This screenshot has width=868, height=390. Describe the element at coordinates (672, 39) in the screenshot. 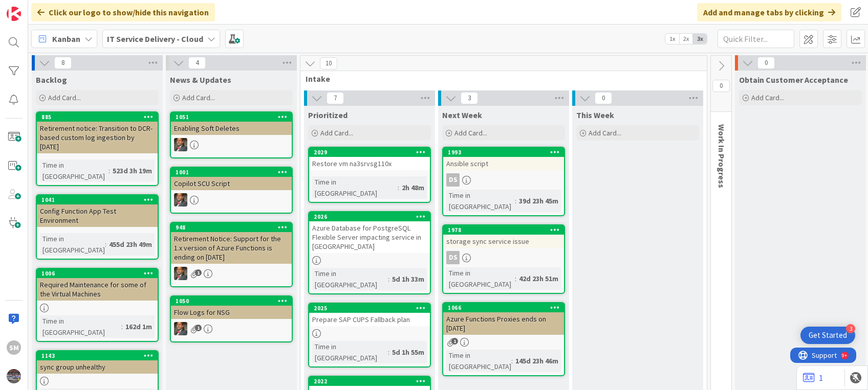

I see `span: 1x` at that location.